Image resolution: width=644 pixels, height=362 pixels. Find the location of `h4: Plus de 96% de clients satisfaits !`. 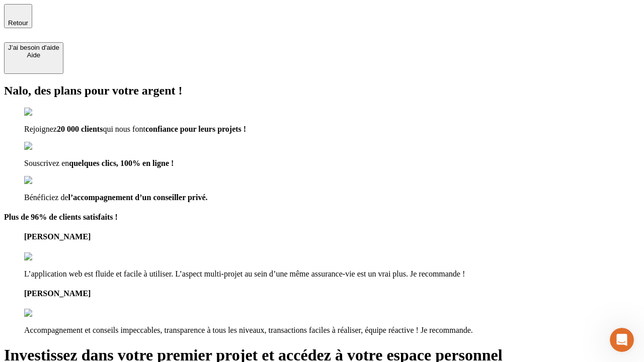

h4: Plus de 96% de clients satisfaits ! is located at coordinates (322, 217).